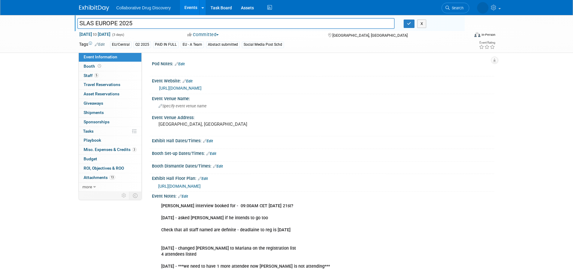 The width and height of the screenshot is (573, 274). What do you see at coordinates (488, 35) in the screenshot?
I see `div: In-Person` at bounding box center [488, 35].